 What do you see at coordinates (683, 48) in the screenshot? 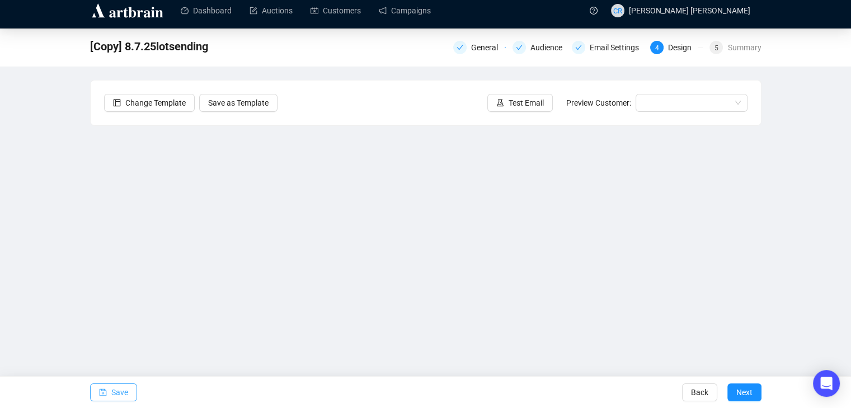
I see `div: Design` at bounding box center [683, 48].